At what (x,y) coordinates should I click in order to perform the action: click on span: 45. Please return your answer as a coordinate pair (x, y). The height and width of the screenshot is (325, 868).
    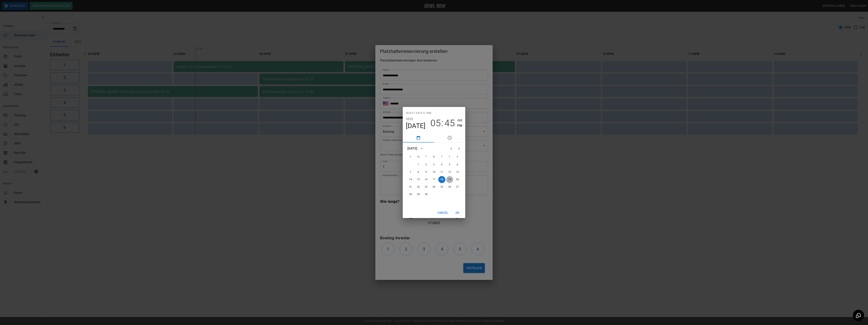
    Looking at the image, I should click on (450, 123).